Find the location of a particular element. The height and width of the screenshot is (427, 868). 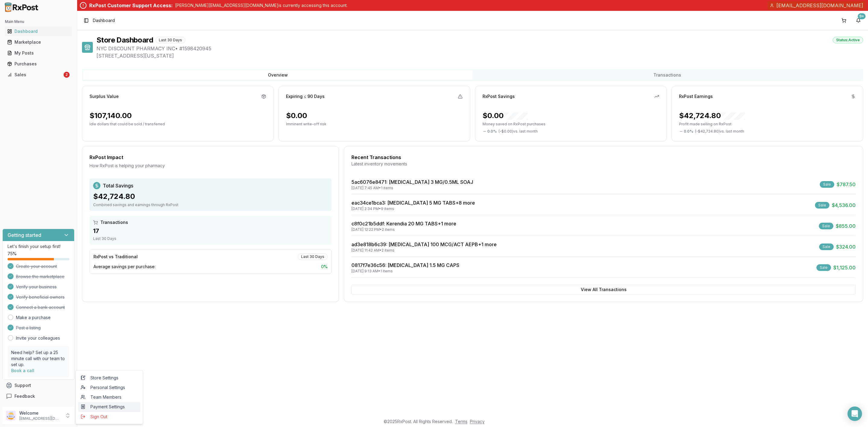

span: Feedback is located at coordinates (25, 396).